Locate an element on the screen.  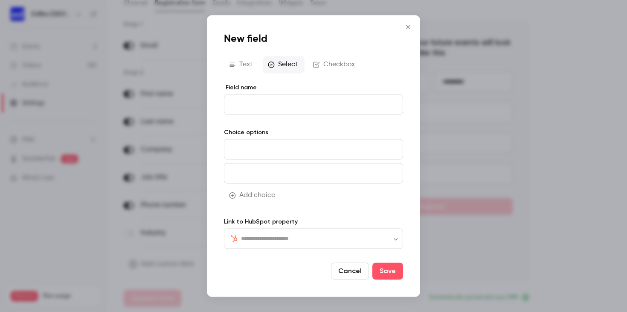
button: Save is located at coordinates (388, 271).